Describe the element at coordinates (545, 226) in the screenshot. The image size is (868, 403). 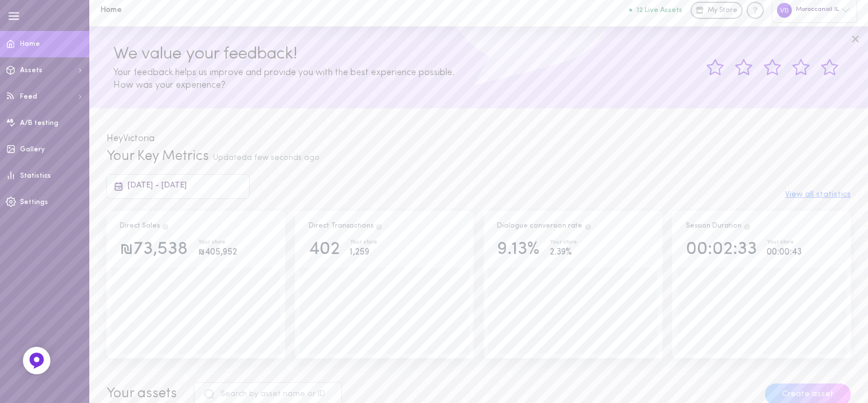
I see `div: Dialogue conversion rate` at that location.